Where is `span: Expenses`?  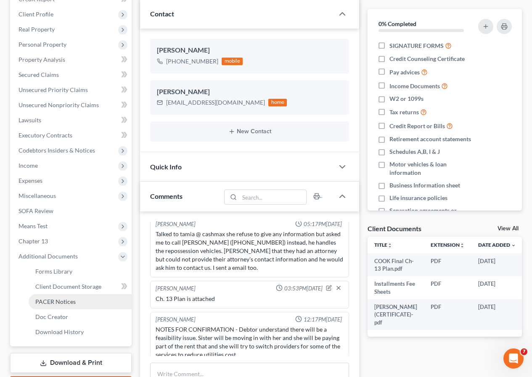
span: Expenses is located at coordinates (30, 180).